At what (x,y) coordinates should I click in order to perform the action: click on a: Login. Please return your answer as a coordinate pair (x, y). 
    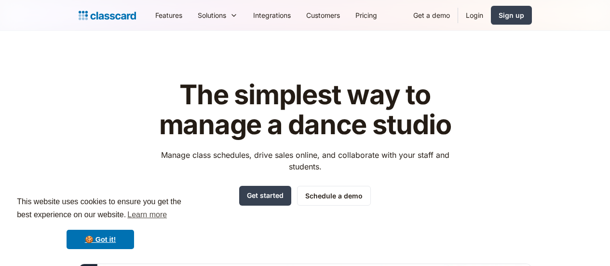
    Looking at the image, I should click on (474, 15).